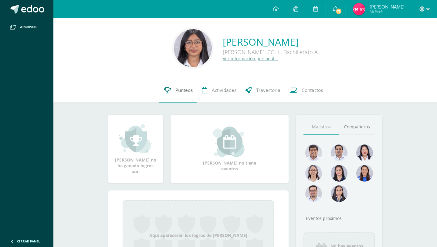  Describe the element at coordinates (251, 58) in the screenshot. I see `a: Ver información personal...` at that location.